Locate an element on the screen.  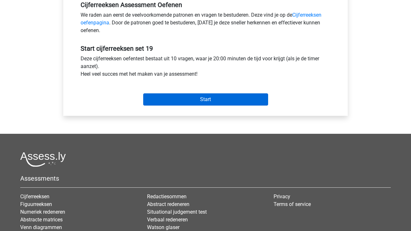
h5: Assessments is located at coordinates (205, 178).